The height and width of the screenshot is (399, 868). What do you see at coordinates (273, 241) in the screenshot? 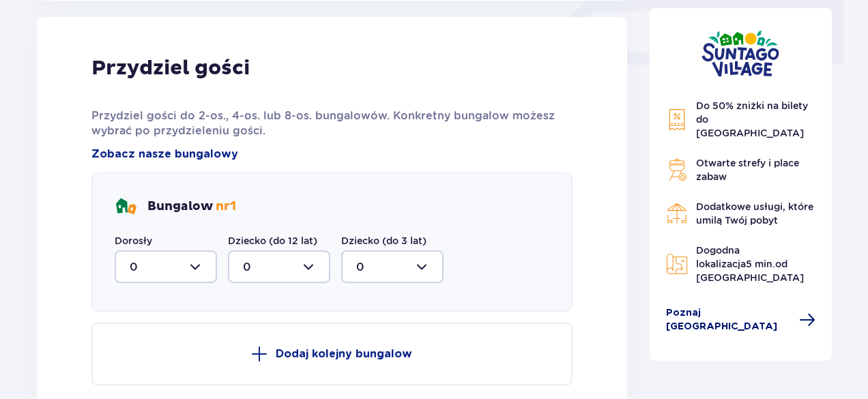
I see `label: Dziecko (do 12 lat)` at bounding box center [273, 241].